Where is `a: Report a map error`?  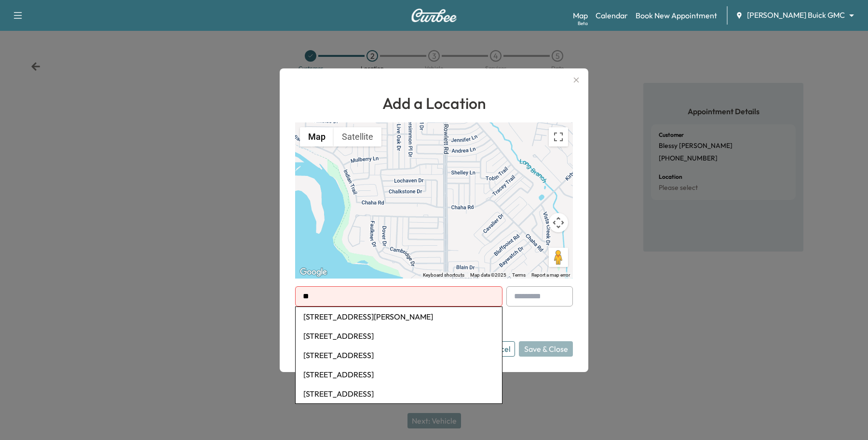 a: Report a map error is located at coordinates (551, 275).